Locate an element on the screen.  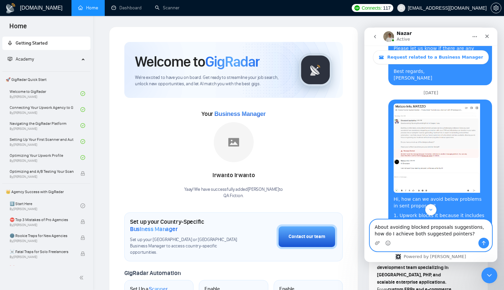
button: Scroll to bottom is located at coordinates (66, 182).